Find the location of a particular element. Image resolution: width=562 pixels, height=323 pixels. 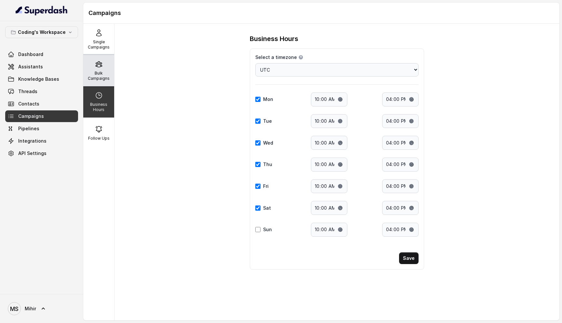

a: Campaigns is located at coordinates (42, 116).